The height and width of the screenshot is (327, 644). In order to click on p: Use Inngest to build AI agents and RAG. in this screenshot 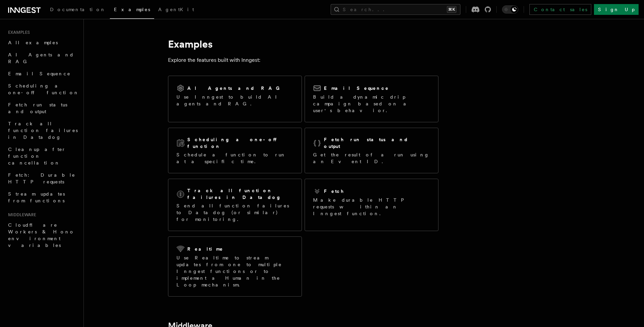, I will do `click(235, 101)`.